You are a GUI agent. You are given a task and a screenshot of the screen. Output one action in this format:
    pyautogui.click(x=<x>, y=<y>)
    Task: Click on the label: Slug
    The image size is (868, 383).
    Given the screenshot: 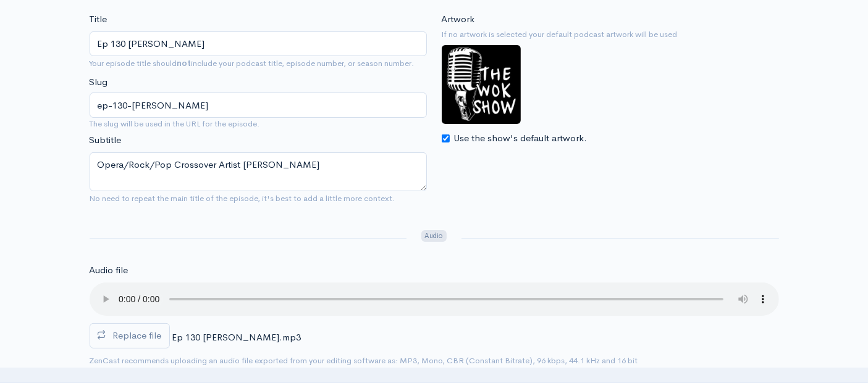 What is the action you would take?
    pyautogui.click(x=99, y=82)
    